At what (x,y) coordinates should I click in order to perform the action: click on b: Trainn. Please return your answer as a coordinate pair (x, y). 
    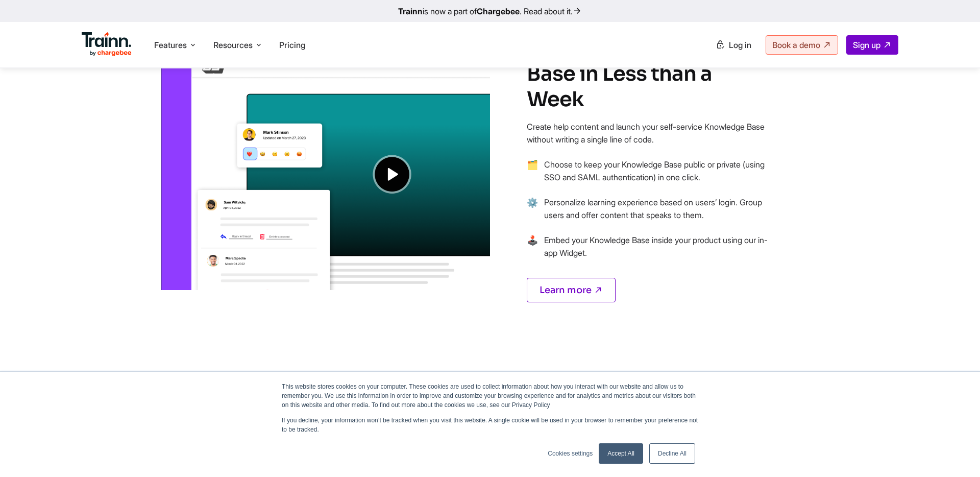
    Looking at the image, I should click on (411, 12).